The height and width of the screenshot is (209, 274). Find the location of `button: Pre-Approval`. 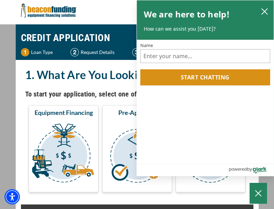

button: Pre-Approval is located at coordinates (137, 149).